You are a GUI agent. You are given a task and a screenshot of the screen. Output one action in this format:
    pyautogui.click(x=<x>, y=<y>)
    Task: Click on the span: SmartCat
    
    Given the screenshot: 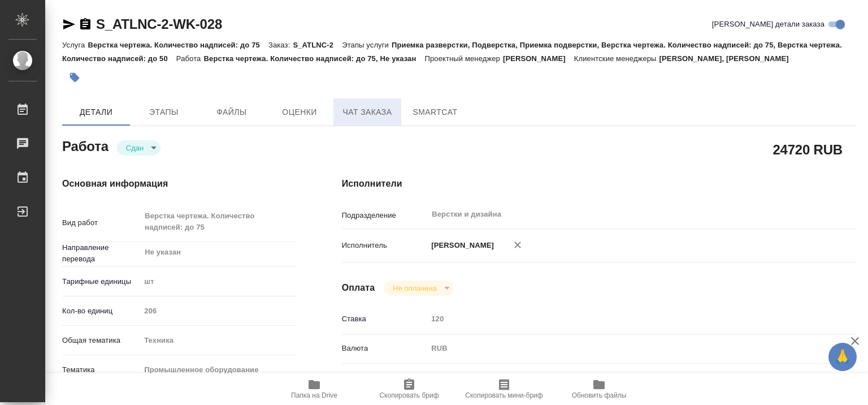 What is the action you would take?
    pyautogui.click(x=435, y=112)
    